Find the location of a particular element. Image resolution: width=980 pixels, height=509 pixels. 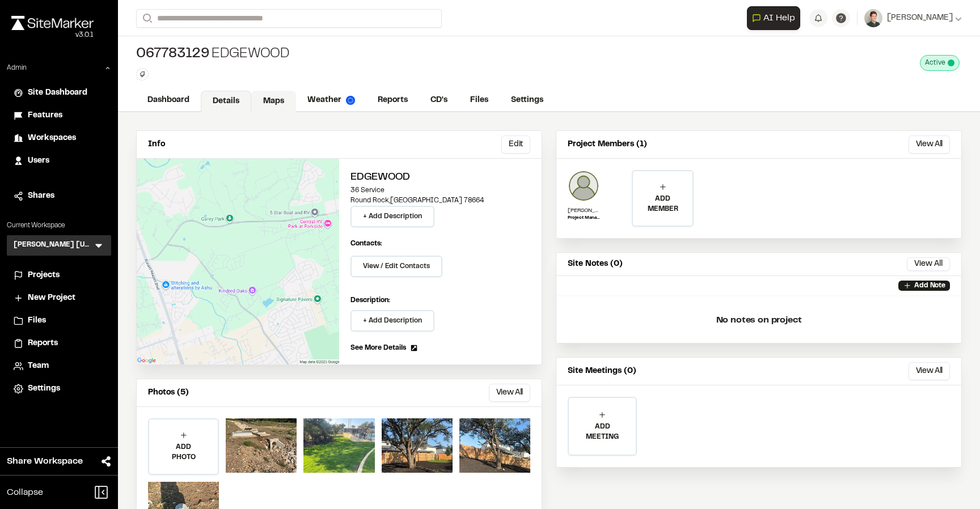

span: Projects is located at coordinates (44, 275).